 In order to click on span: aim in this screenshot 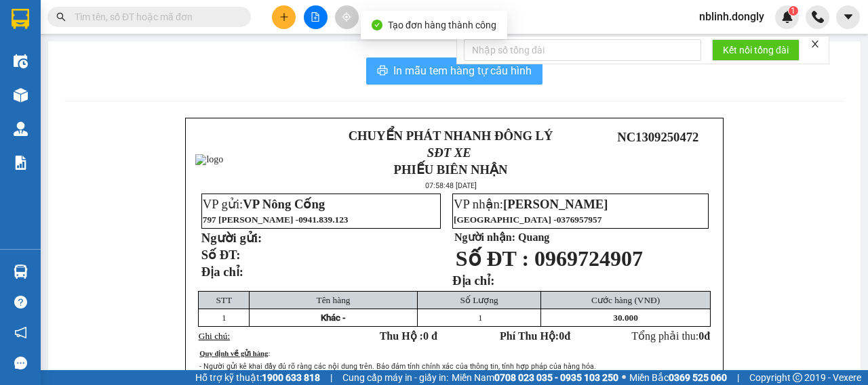, I will do `click(346, 17)`.